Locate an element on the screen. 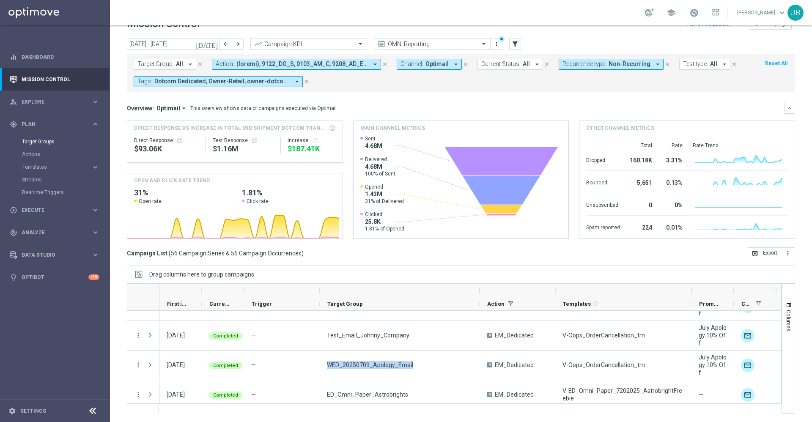 The height and width of the screenshot is (422, 812). span: A is located at coordinates (489, 395).